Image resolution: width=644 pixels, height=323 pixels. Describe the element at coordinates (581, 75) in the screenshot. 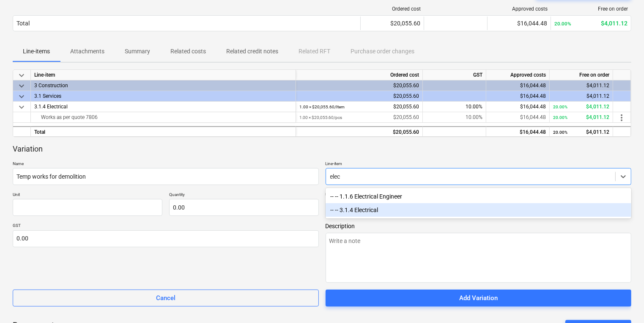

I see `div: Free on order` at that location.